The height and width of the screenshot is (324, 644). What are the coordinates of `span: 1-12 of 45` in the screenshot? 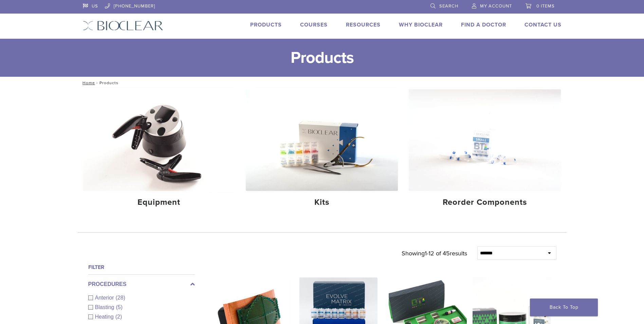 It's located at (437, 253).